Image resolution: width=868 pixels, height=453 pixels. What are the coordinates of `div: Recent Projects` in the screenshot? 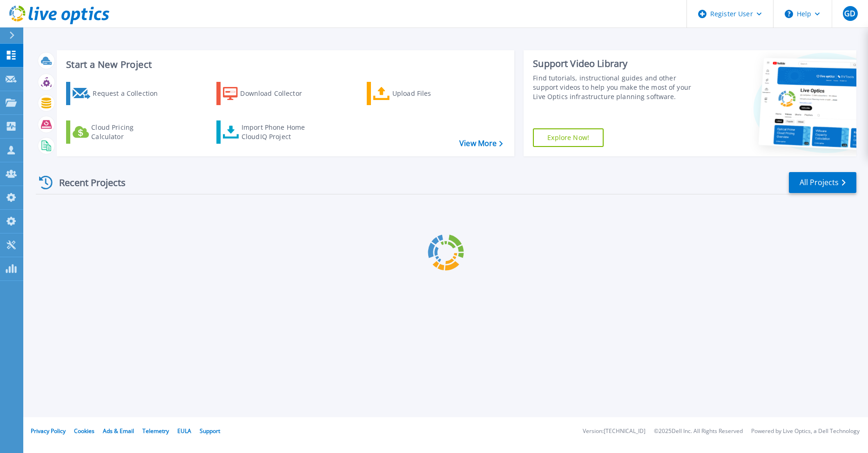 It's located at (87, 183).